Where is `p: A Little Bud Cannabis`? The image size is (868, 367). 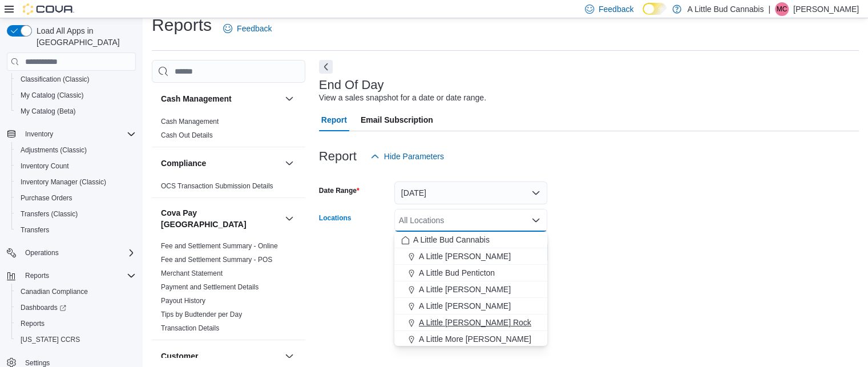
p: A Little Bud Cannabis is located at coordinates (725, 9).